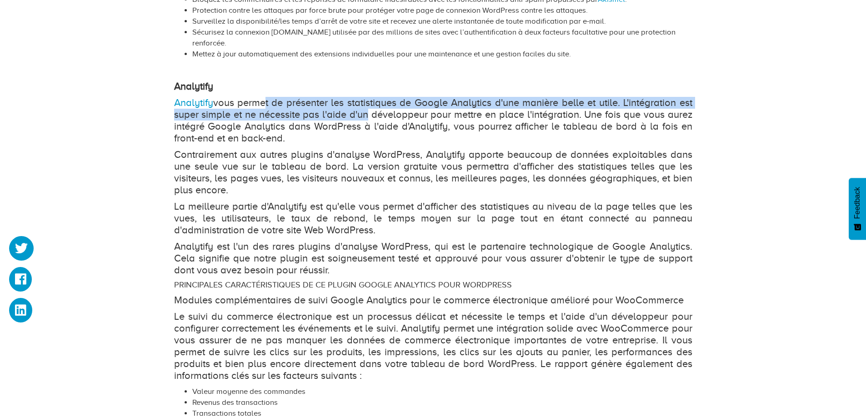 This screenshot has width=866, height=418. Describe the element at coordinates (442, 21) in the screenshot. I see `li: Surveillez la disponibilité/les temps d’arrêt de votre site et recevez une alerte instantanée de ...` at that location.